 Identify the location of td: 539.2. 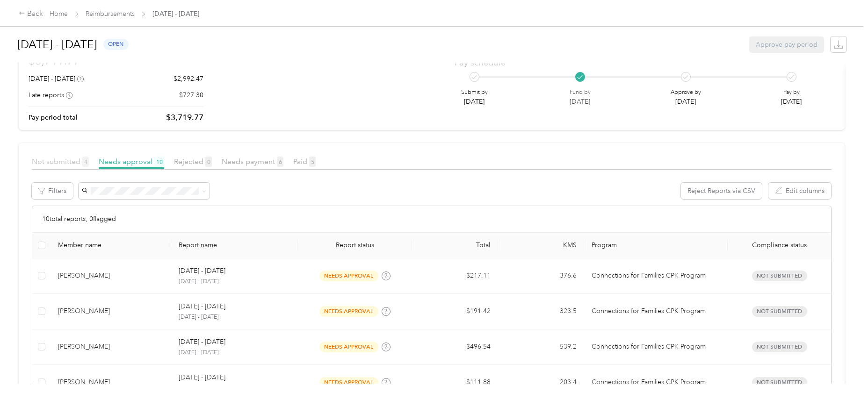
(541, 347).